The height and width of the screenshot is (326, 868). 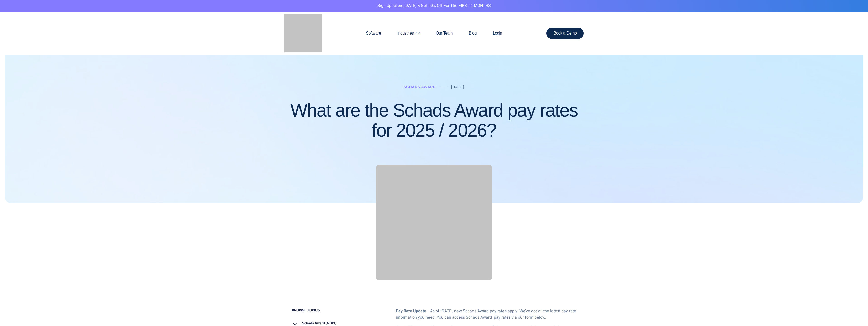 I want to click on span: Book a Demo, so click(x=565, y=33).